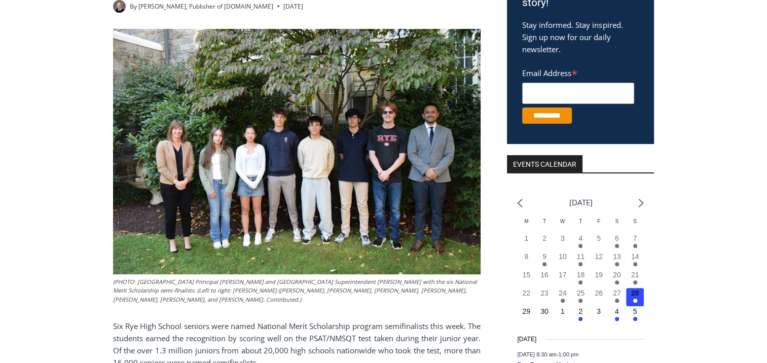 The height and width of the screenshot is (363, 767). Describe the element at coordinates (563, 297) in the screenshot. I see `button: 24 Has events` at that location.